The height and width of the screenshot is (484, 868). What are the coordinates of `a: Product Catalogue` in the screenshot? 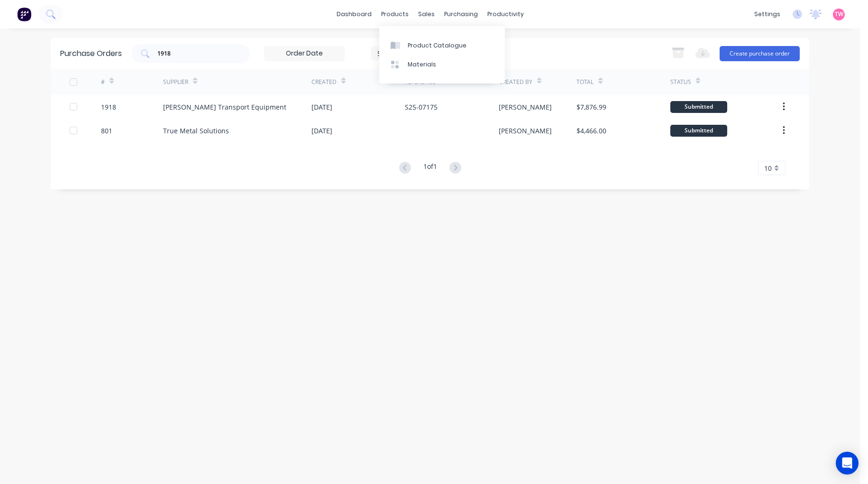 It's located at (442, 45).